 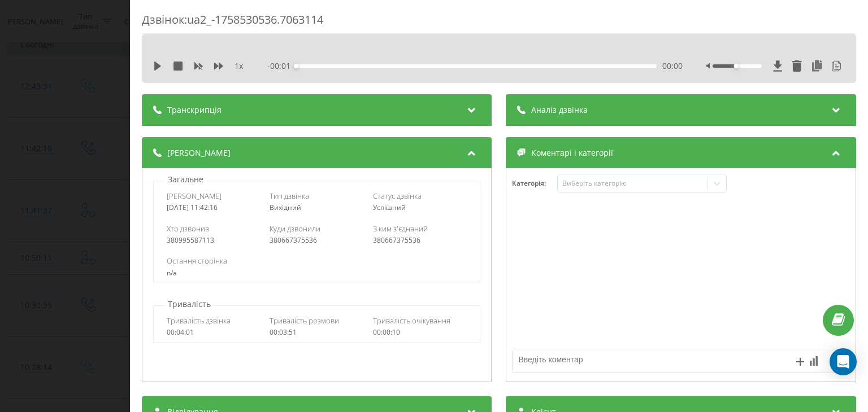 I want to click on div: 00:00:10, so click(x=420, y=332).